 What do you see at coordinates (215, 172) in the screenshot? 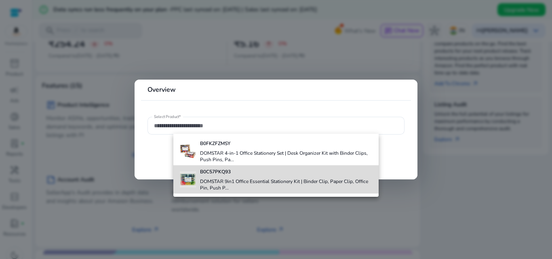
I see `b: B0C57PKQ93` at bounding box center [215, 172].